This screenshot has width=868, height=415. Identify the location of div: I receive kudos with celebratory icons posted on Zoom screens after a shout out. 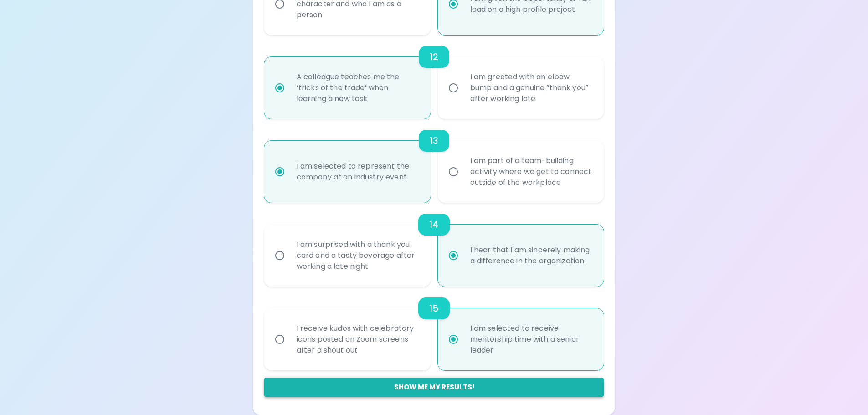
(357, 339).